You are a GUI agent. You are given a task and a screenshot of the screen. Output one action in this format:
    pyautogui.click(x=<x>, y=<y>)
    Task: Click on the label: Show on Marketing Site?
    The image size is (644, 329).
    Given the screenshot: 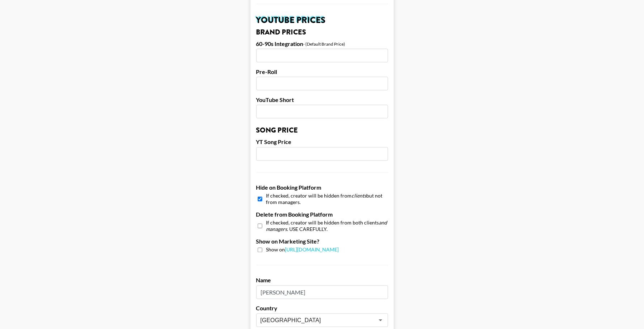 What is the action you would take?
    pyautogui.click(x=322, y=242)
    